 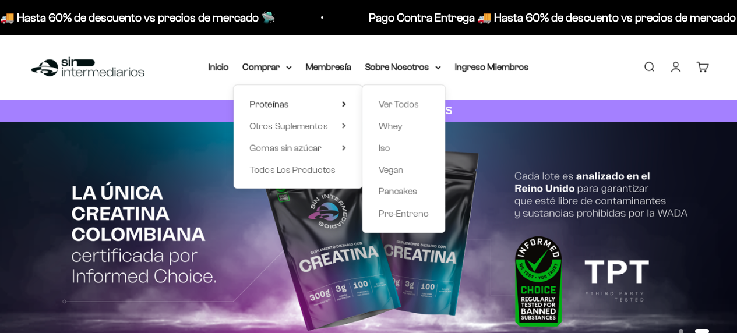 What do you see at coordinates (404, 214) in the screenshot?
I see `a: Pre-Entreno` at bounding box center [404, 214].